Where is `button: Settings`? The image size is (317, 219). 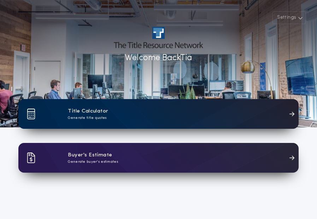
button: Settings is located at coordinates (289, 18).